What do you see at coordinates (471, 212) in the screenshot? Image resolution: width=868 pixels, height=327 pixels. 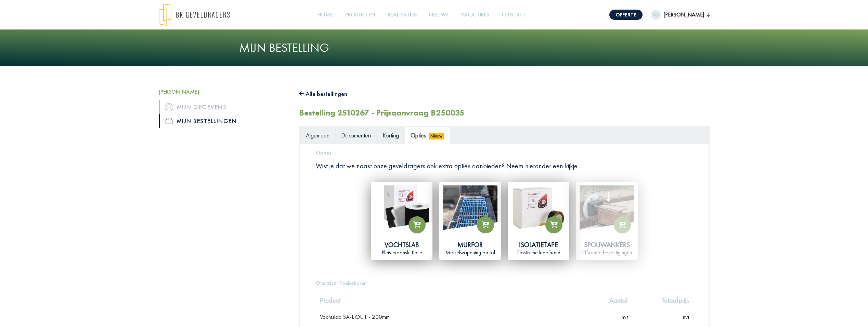 I see `img: murfor.jpg` at bounding box center [471, 212].